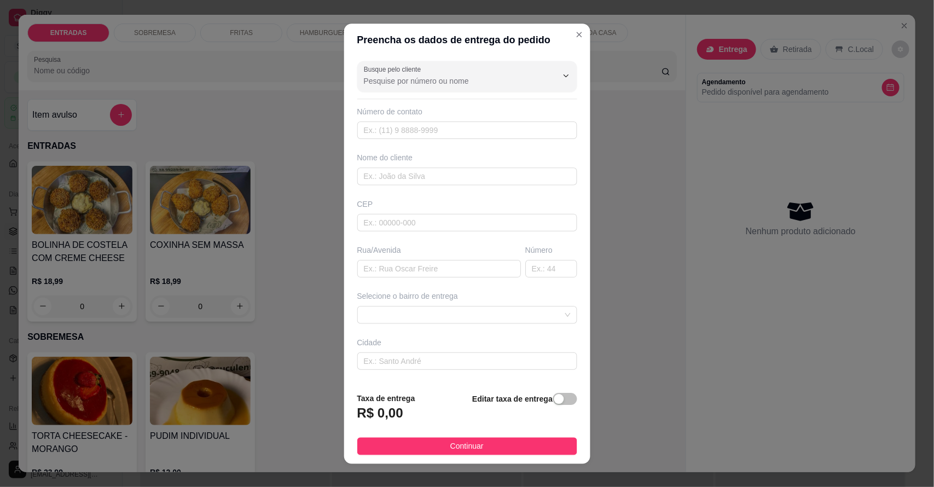 This screenshot has width=934, height=487. I want to click on span: Continuar, so click(467, 446).